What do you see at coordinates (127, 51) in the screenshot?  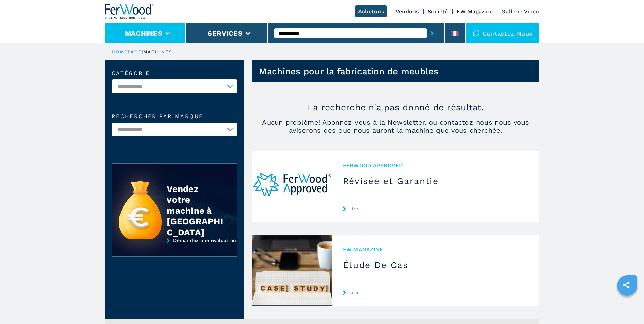 I see `a: HOMEPAGE` at bounding box center [127, 51].